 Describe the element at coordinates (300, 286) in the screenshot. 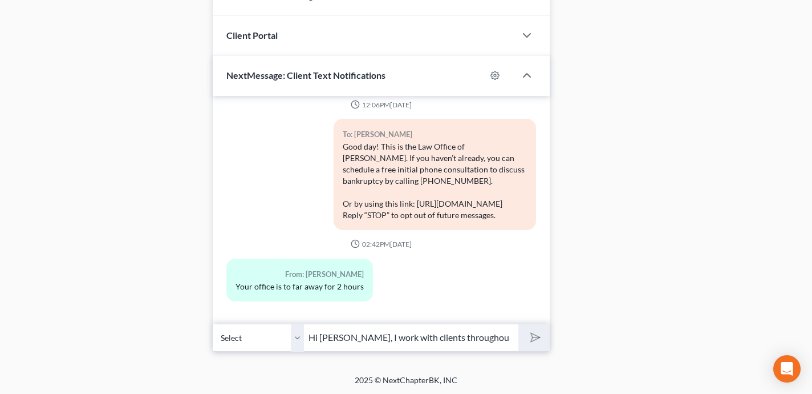

I see `div: Your office is to far away for 2 hours` at that location.